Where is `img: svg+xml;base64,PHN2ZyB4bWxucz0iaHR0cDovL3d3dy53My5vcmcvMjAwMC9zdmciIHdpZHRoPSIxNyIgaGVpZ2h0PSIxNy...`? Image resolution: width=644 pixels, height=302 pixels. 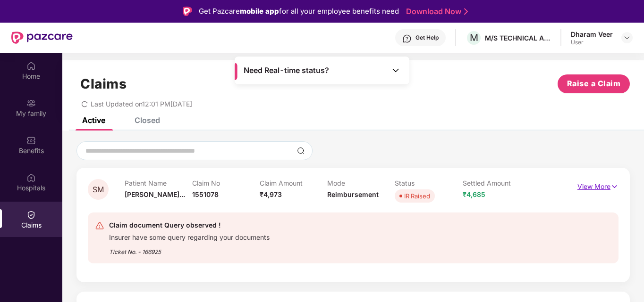 img: svg+xml;base64,PHN2ZyB4bWxucz0iaHR0cDovL3d3dy53My5vcmcvMjAwMC9zdmciIHdpZHRoPSIxNyIgaGVpZ2h0PSIxNy... is located at coordinates (614, 187).